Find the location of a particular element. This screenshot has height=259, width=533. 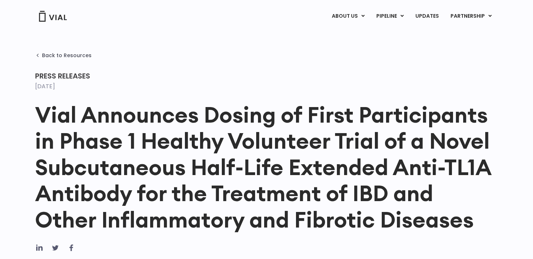

a: Back to Resources is located at coordinates (63, 55).